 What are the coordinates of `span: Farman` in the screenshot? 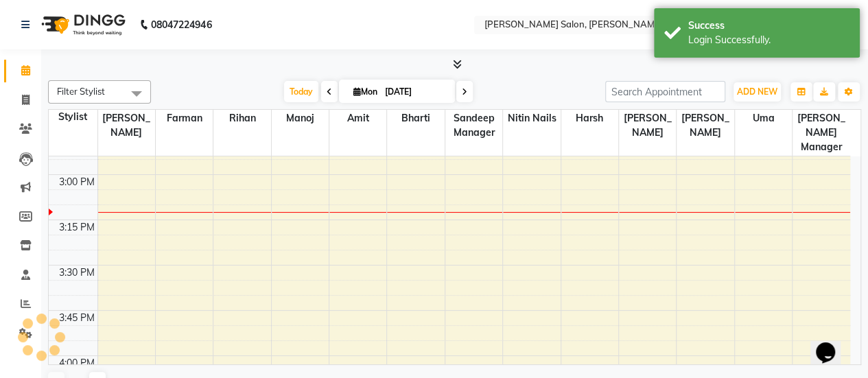 It's located at (184, 118).